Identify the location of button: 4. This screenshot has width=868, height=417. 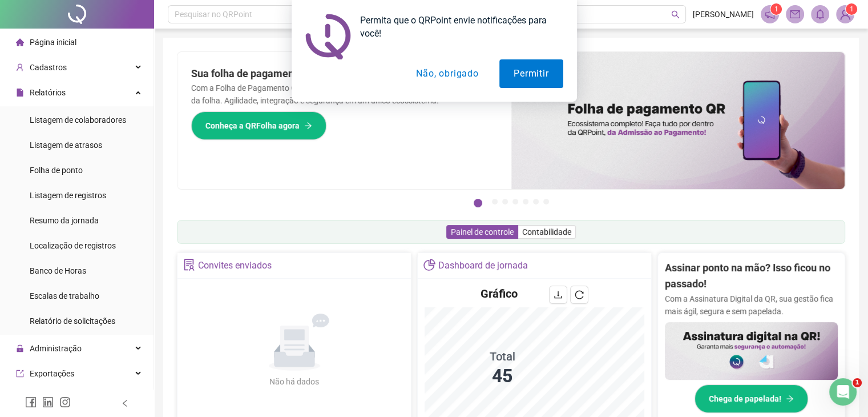
(515, 202).